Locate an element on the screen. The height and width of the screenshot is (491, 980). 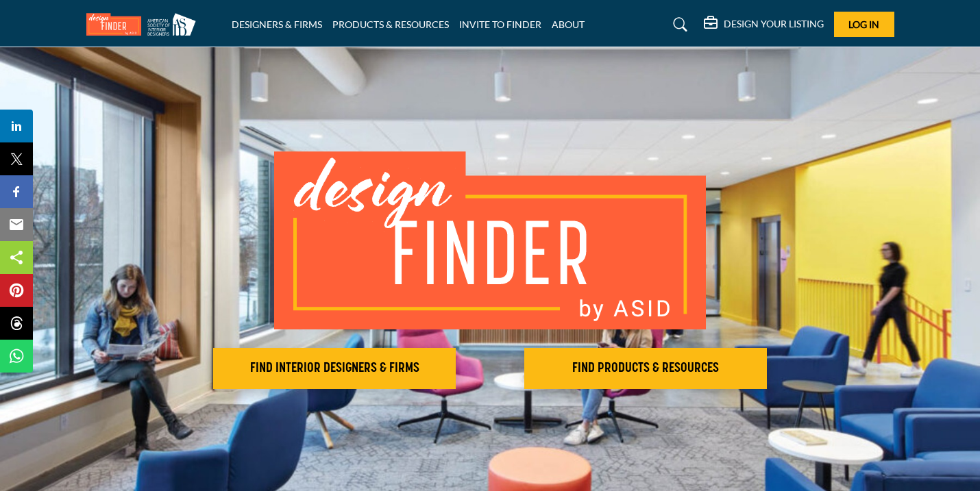
img: Site Logo is located at coordinates (145, 24).